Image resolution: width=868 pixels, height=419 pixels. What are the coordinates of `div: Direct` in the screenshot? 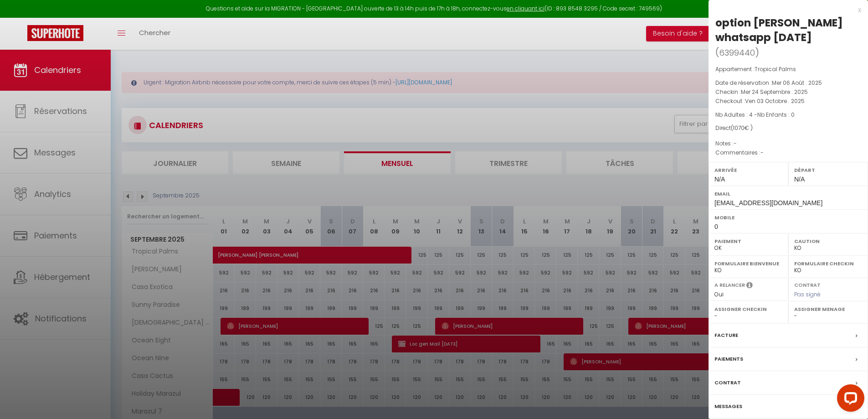 It's located at (788, 128).